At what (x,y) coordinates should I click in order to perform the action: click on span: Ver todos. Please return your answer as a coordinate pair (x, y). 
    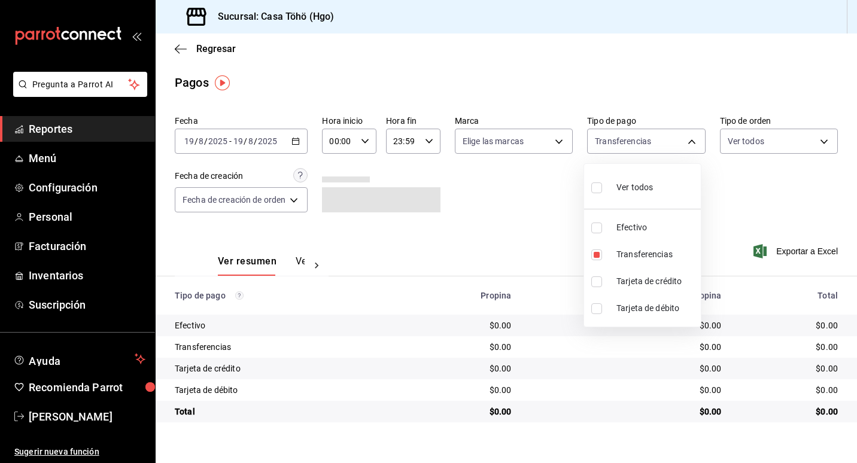
    Looking at the image, I should click on (634, 187).